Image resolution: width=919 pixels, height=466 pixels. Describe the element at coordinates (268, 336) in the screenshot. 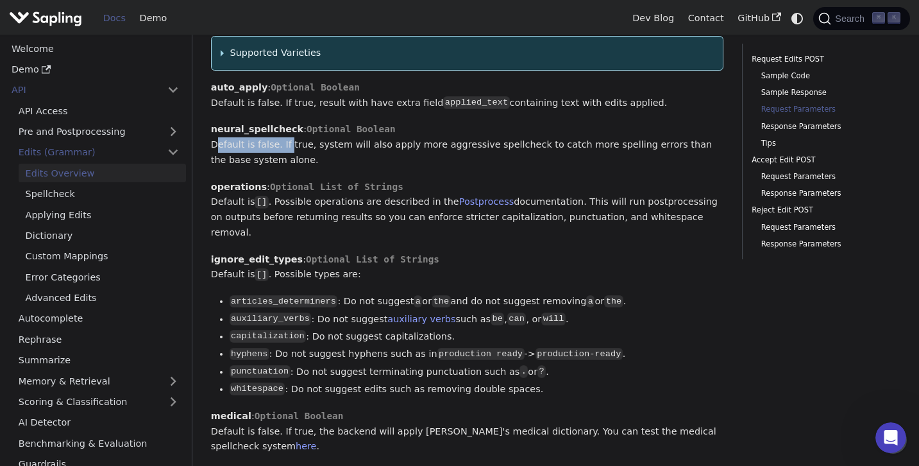

I see `code: capitalization` at that location.